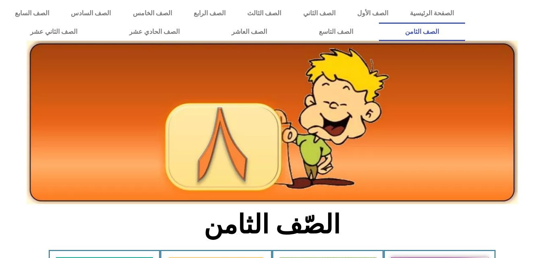 The height and width of the screenshot is (258, 544). I want to click on a: الصف الرابع, so click(209, 13).